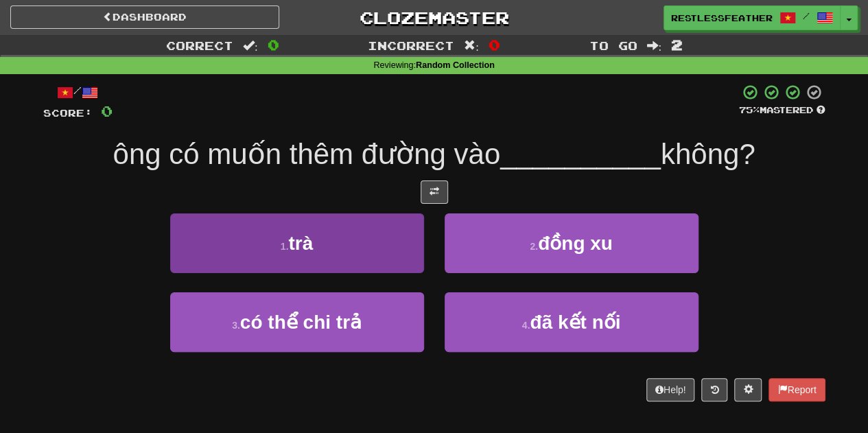 The image size is (868, 433). What do you see at coordinates (572, 243) in the screenshot?
I see `button: 2.đồng xu` at bounding box center [572, 243].